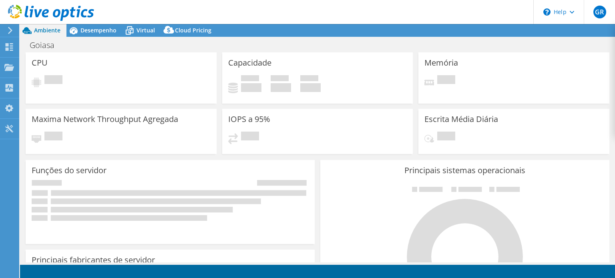 This screenshot has width=615, height=278. What do you see at coordinates (600, 12) in the screenshot?
I see `span: GR` at bounding box center [600, 12].